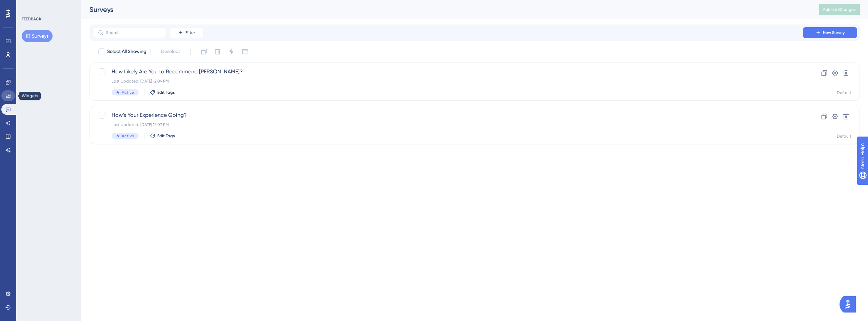 The width and height of the screenshot is (868, 321). I want to click on div: Surveys, so click(446, 9).